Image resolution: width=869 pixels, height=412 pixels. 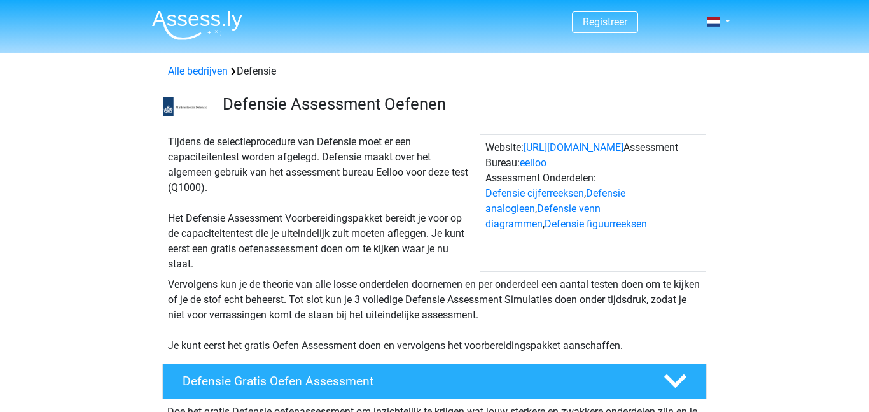 What do you see at coordinates (459, 104) in the screenshot?
I see `h3: Defensie Assessment Oefenen` at bounding box center [459, 104].